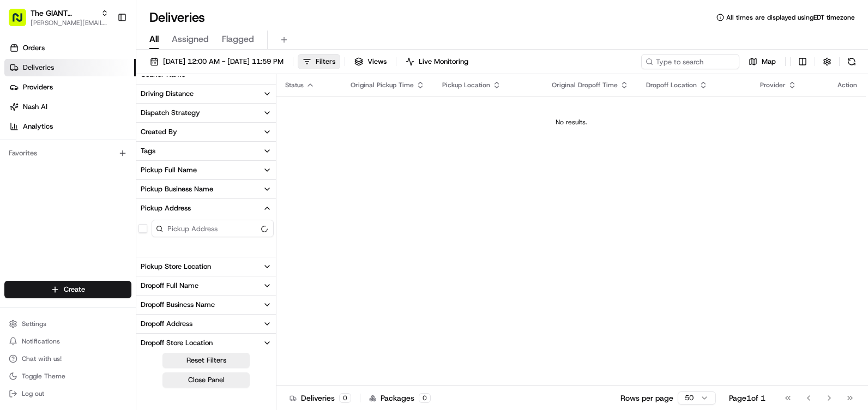 This screenshot has width=868, height=410. Describe the element at coordinates (37, 87) in the screenshot. I see `span: Providers` at that location.